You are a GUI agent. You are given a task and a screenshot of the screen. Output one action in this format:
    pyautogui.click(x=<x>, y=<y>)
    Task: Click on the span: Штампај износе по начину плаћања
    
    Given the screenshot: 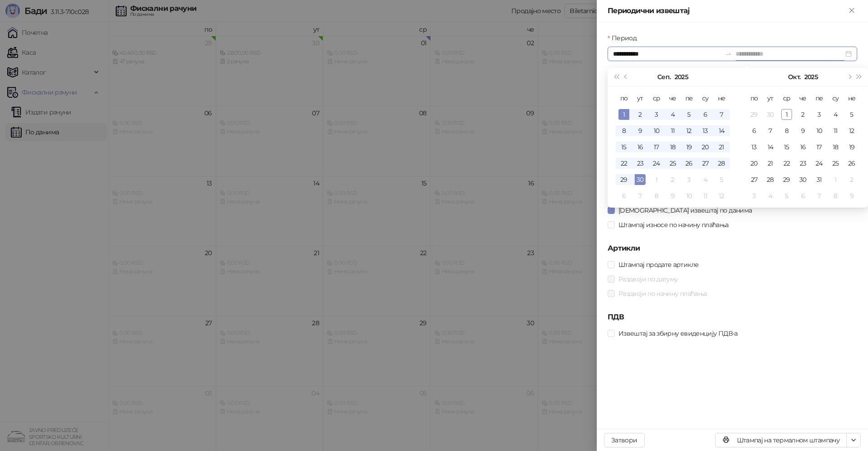 What is the action you would take?
    pyautogui.click(x=674, y=225)
    